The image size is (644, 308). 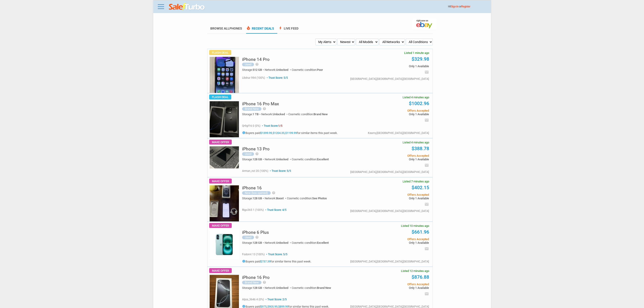 What do you see at coordinates (248, 28) in the screenshot?
I see `span: local_fire_department` at bounding box center [248, 28].